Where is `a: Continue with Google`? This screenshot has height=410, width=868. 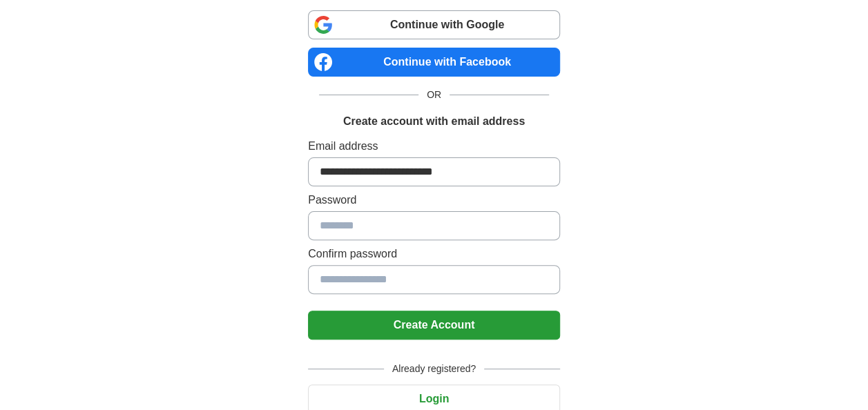 a: Continue with Google is located at coordinates (434, 25).